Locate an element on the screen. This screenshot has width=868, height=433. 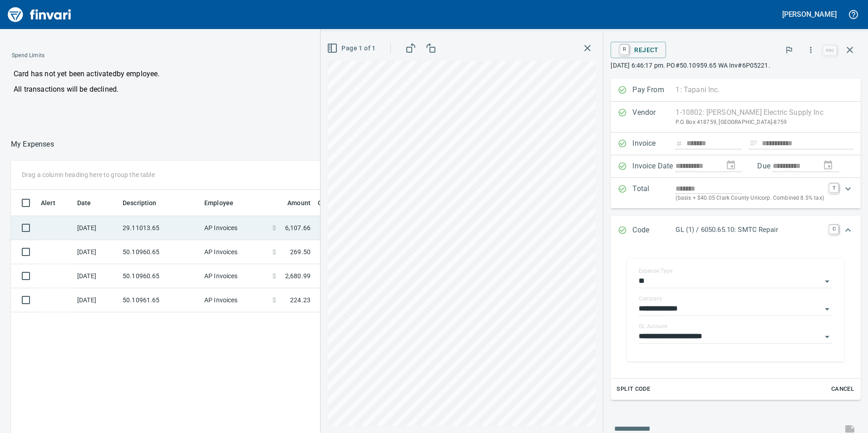
a: R is located at coordinates (624, 49).